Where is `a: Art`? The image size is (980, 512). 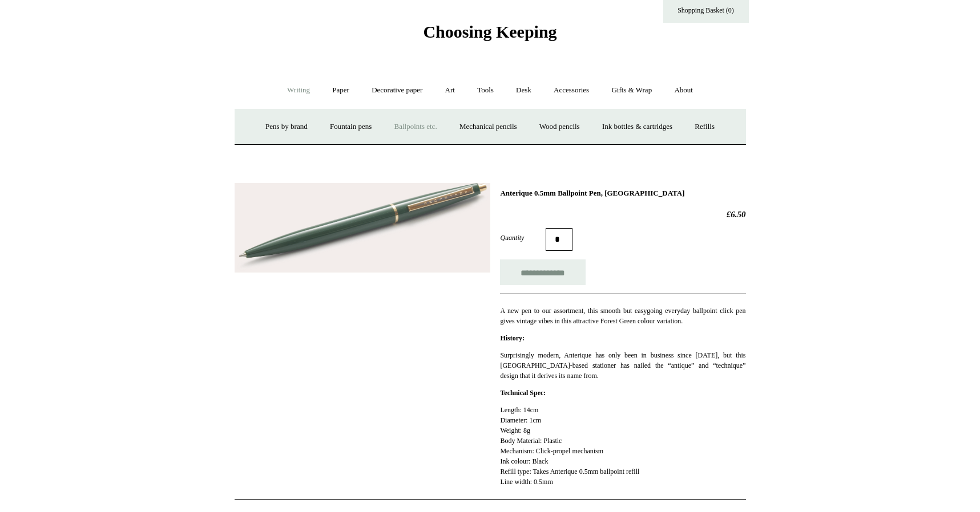 a: Art is located at coordinates (449, 90).